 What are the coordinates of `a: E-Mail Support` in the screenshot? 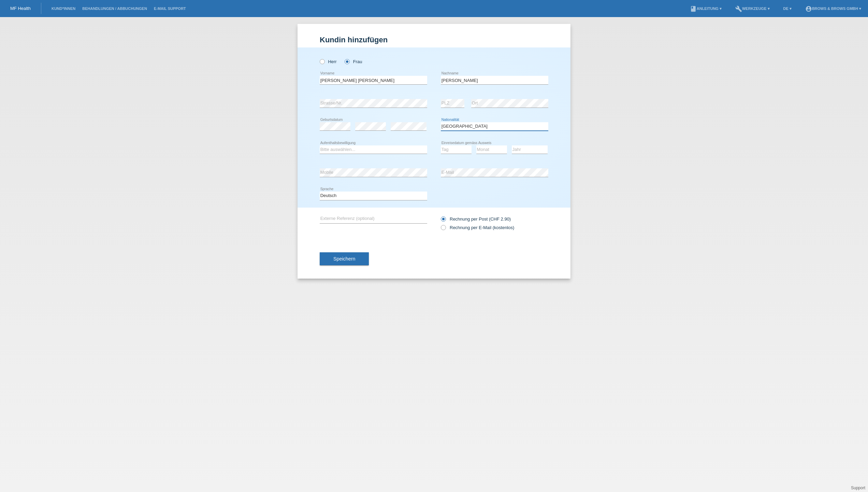 It's located at (170, 9).